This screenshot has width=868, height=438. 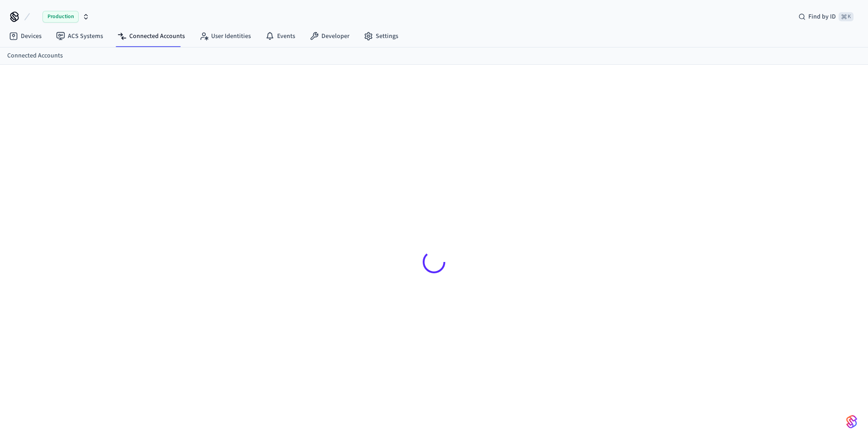 I want to click on img: SeamLogoGradient.69752ec5.svg, so click(x=852, y=421).